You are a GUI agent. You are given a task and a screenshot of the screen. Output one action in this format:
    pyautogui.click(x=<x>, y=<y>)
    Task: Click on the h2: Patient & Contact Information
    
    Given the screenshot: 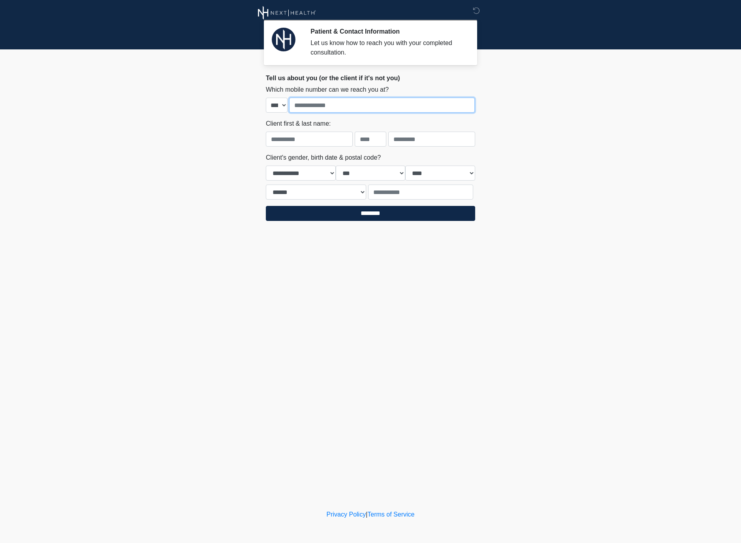 What is the action you would take?
    pyautogui.click(x=387, y=31)
    